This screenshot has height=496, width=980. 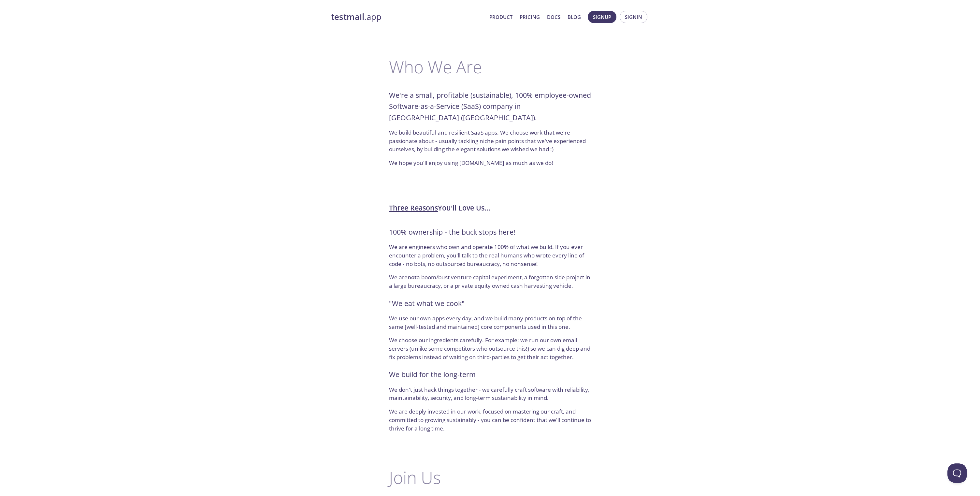 I want to click on a: Product, so click(x=501, y=17).